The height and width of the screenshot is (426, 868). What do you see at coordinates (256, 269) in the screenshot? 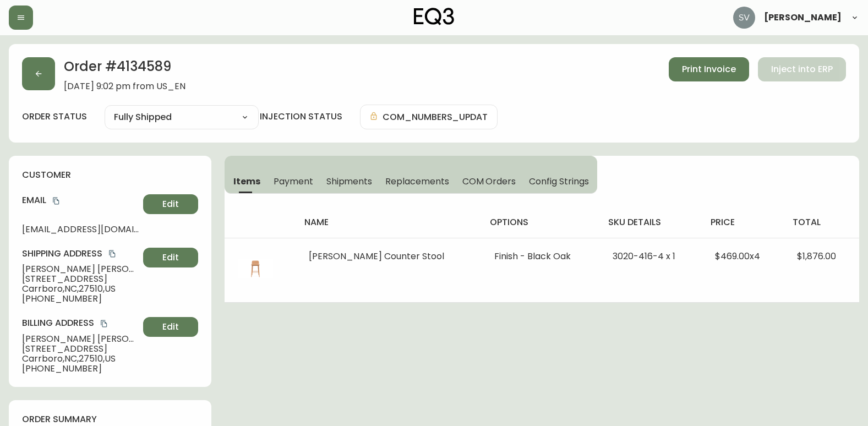
I see `img: 3020-416-400-1-cl49usvvo20pz0114dpcyujec.jpg` at bounding box center [256, 269].